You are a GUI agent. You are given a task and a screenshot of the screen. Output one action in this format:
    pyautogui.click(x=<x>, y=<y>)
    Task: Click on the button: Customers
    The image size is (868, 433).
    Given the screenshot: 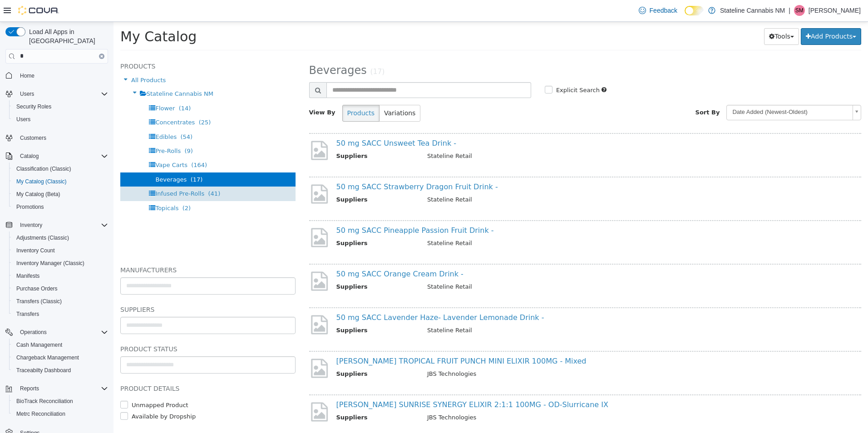 What is the action you would take?
    pyautogui.click(x=57, y=138)
    